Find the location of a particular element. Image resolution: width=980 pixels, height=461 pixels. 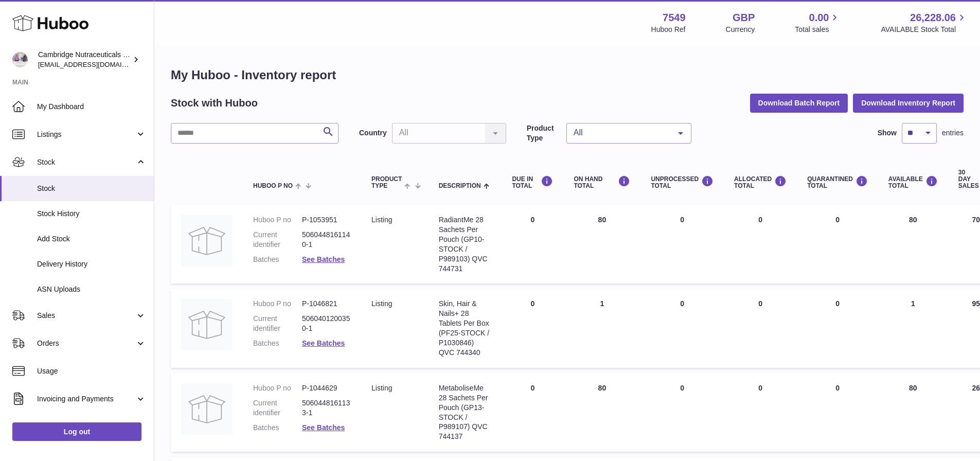

span: Orders is located at coordinates (86, 343).